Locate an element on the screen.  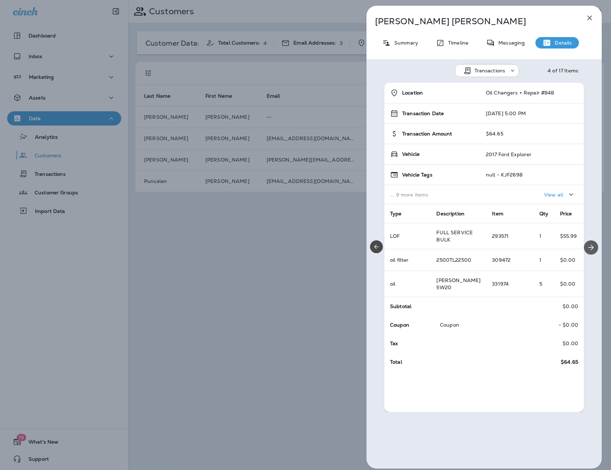
span: 309472 is located at coordinates (501, 260).